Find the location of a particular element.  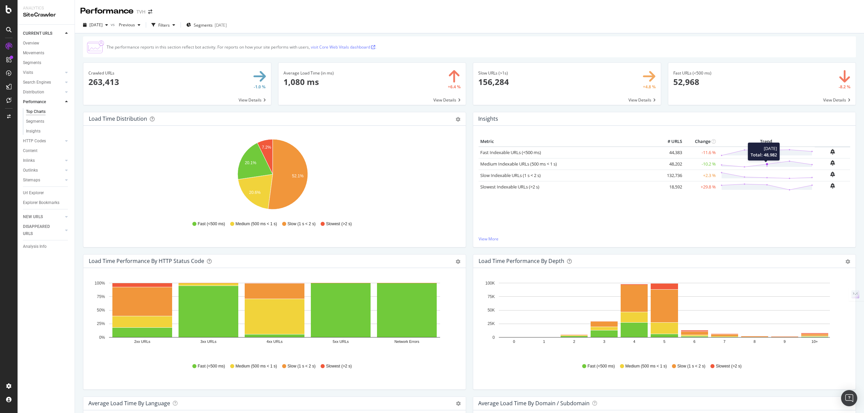

div: NEW URLS is located at coordinates (33, 217).